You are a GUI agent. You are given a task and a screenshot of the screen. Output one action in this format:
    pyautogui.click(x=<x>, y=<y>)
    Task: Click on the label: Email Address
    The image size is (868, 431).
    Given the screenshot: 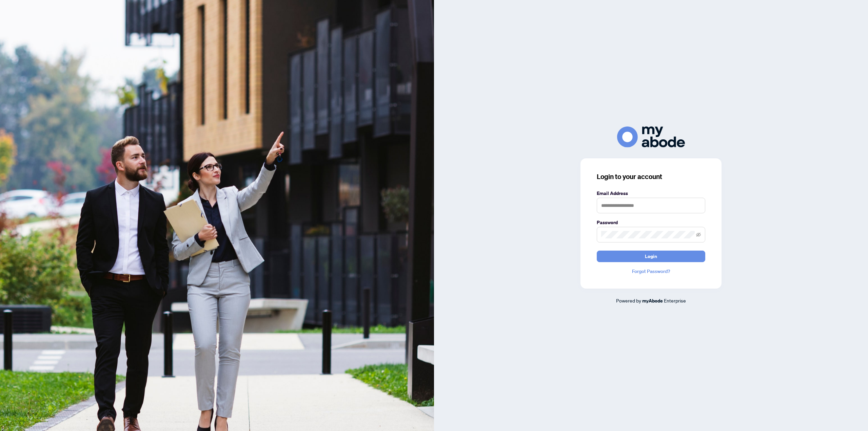 What is the action you would take?
    pyautogui.click(x=651, y=193)
    